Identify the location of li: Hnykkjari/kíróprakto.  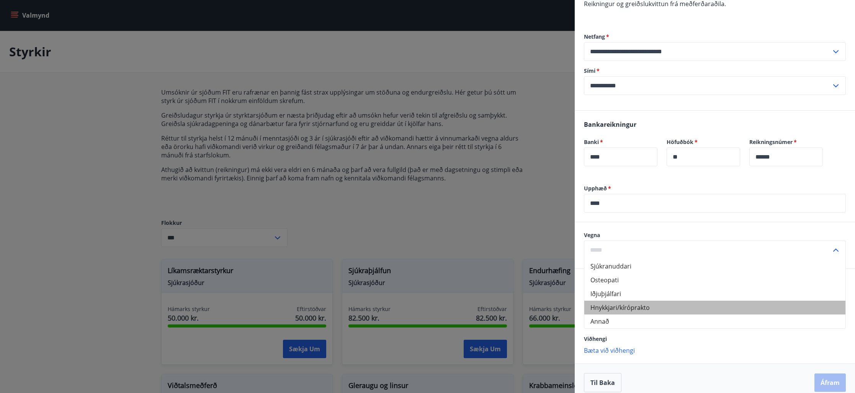
(715, 307).